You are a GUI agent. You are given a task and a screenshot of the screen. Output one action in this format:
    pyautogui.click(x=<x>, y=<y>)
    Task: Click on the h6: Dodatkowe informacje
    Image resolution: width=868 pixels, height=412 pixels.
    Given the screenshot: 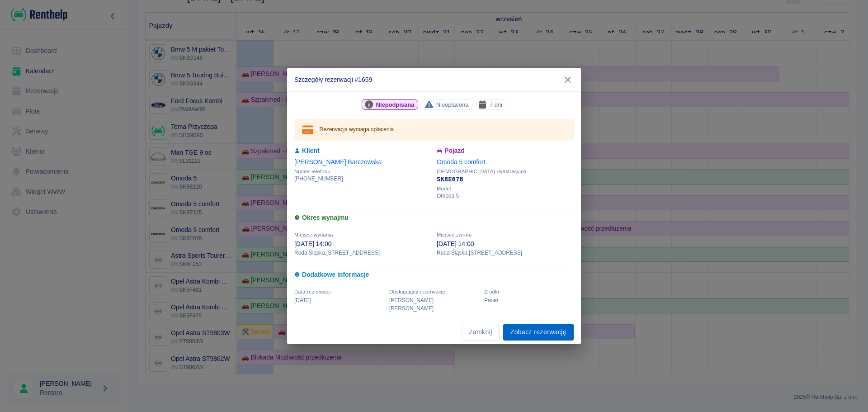 What is the action you would take?
    pyautogui.click(x=434, y=274)
    